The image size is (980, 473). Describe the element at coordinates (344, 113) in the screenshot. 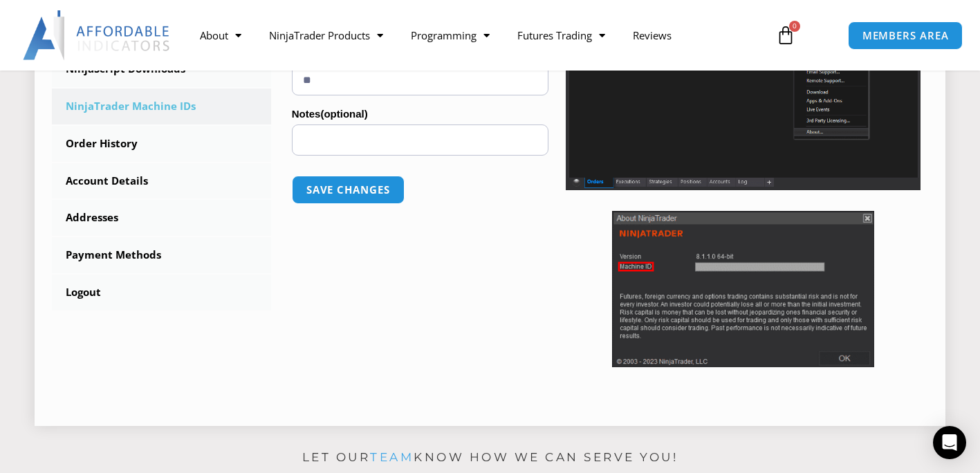

I see `span: (optional)` at that location.